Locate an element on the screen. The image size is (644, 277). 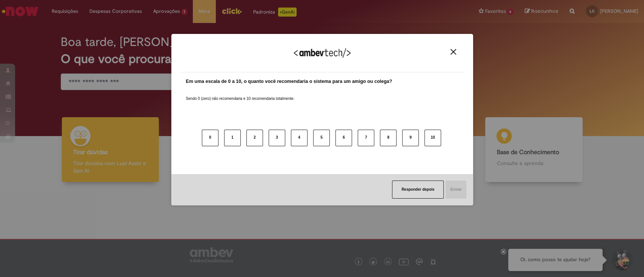
label: Em uma escala de 0 a 10, o quanto você recomendaria o sistema para um amigo ou colega? is located at coordinates (289, 81).